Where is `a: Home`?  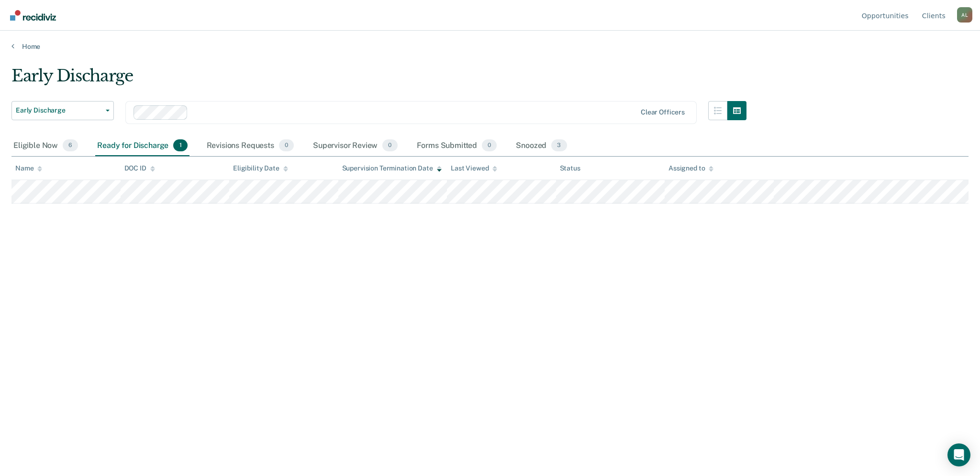 a: Home is located at coordinates (490, 46).